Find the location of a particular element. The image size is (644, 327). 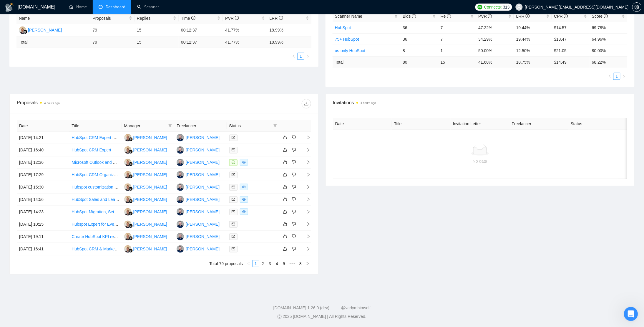

td: 79 is located at coordinates (112, 42).